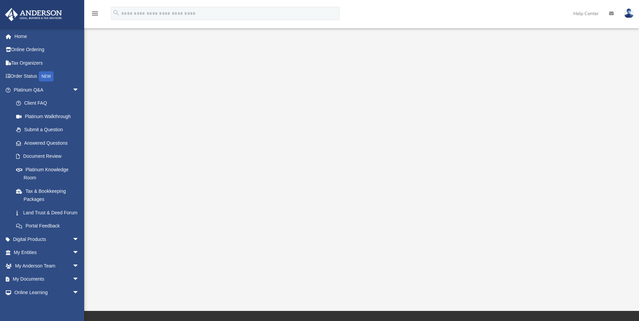 The image size is (639, 321). I want to click on a: My Entitiesarrow_drop_down, so click(47, 253).